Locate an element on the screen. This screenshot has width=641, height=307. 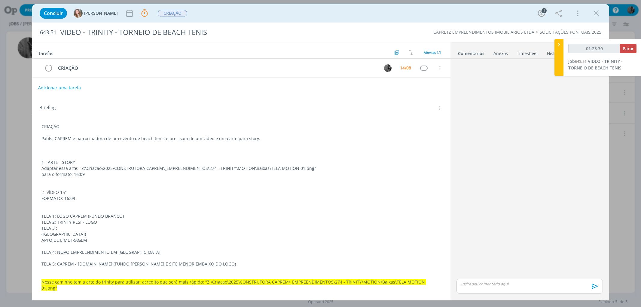
p: para o formato: 16:09 is located at coordinates (241, 174).